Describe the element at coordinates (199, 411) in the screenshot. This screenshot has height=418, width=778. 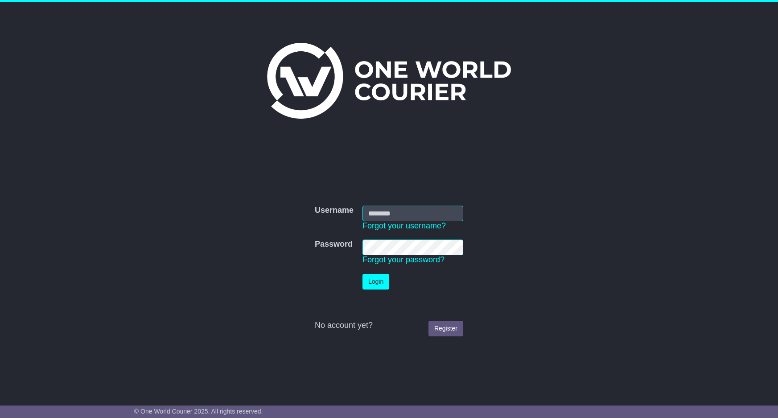
I see `span: © One World Courier 2025. All rights reserved.` at that location.